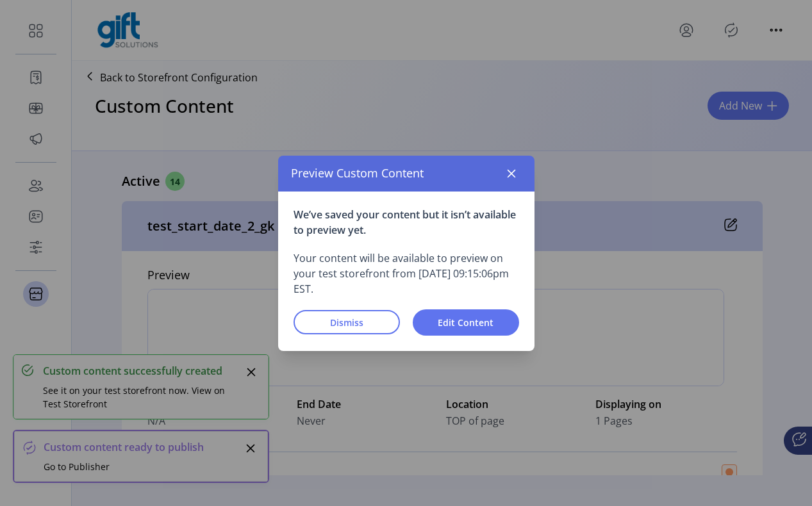  What do you see at coordinates (406, 223) in the screenshot?
I see `p: We’ve saved your content but it isn’t available to preview yet.` at bounding box center [406, 223].